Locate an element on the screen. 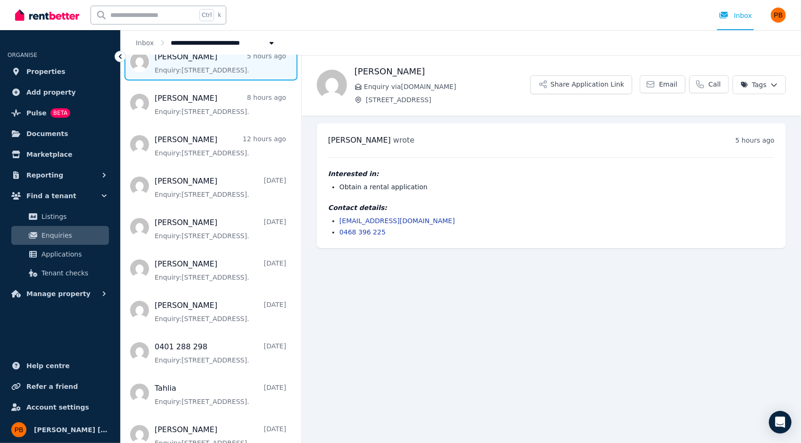 This screenshot has height=443, width=801. span: Help centre is located at coordinates (48, 366).